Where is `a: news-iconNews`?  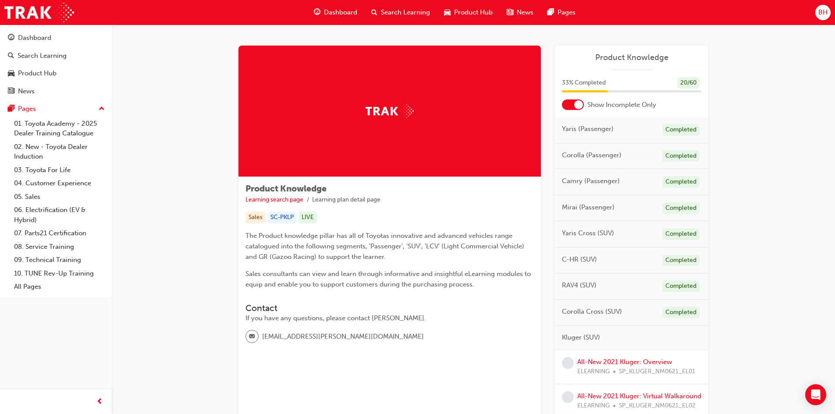
a: news-iconNews is located at coordinates (520, 12).